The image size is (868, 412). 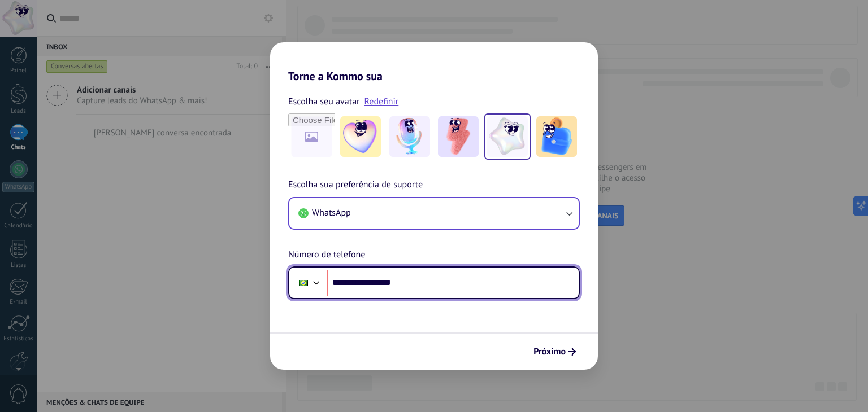 What do you see at coordinates (303, 283) in the screenshot?
I see `div: Brazil: + 55` at bounding box center [303, 283].